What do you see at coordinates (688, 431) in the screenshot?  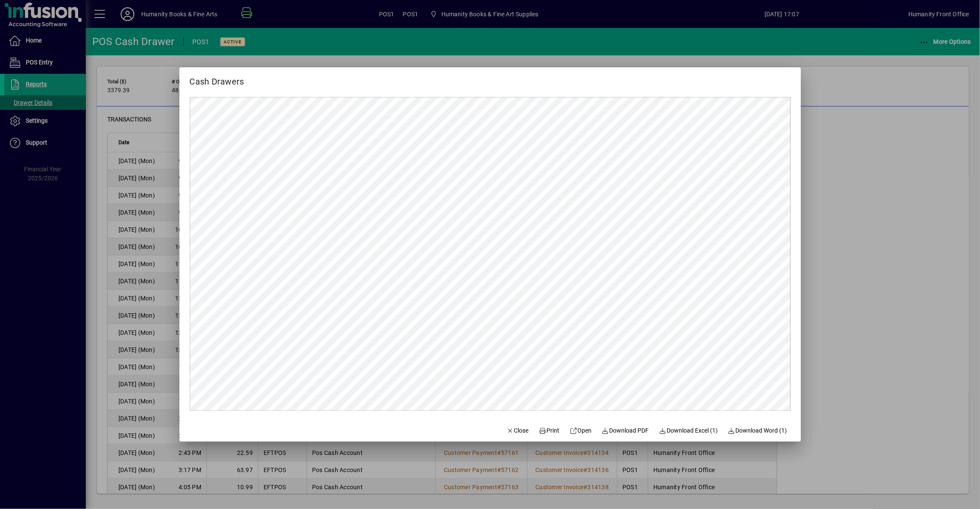 I see `span: Download Excel (1)` at bounding box center [688, 431].